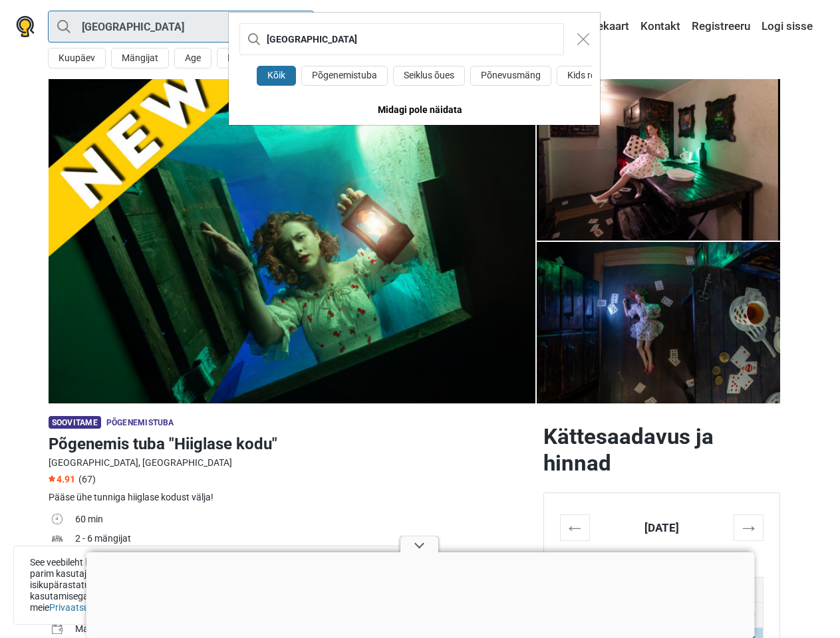 This screenshot has width=840, height=638. I want to click on button: Close modal, so click(583, 39).